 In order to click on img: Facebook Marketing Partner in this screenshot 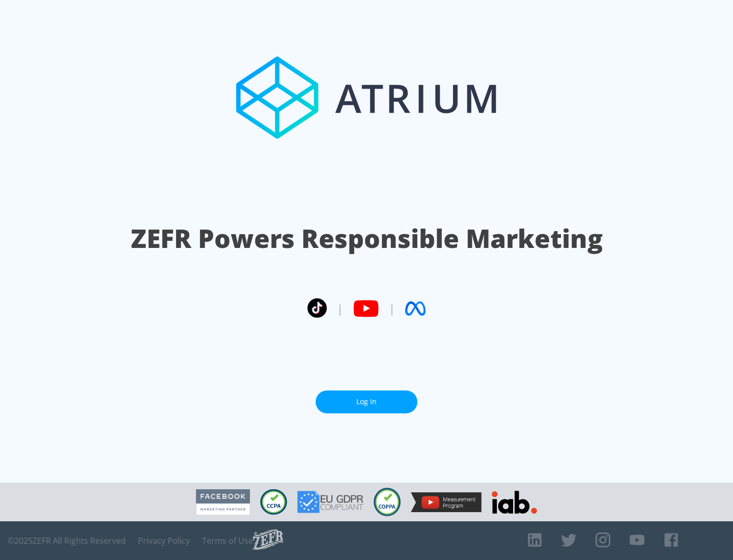, I will do `click(223, 502)`.